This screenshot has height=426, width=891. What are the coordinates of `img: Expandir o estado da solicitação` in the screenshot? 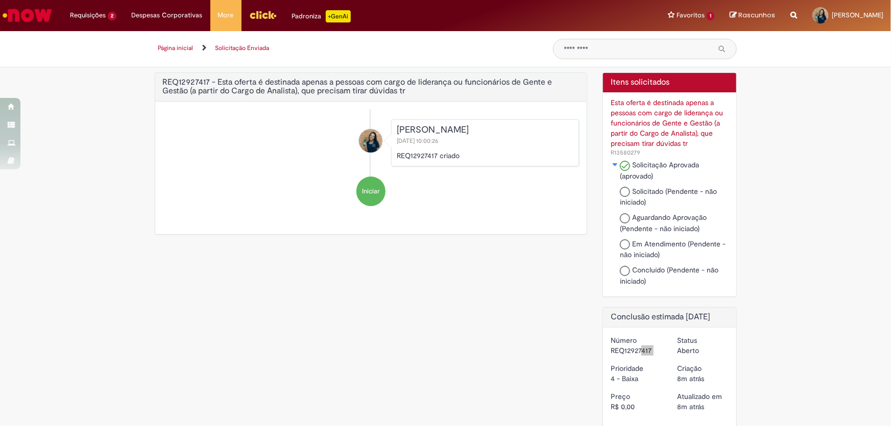 It's located at (615, 165).